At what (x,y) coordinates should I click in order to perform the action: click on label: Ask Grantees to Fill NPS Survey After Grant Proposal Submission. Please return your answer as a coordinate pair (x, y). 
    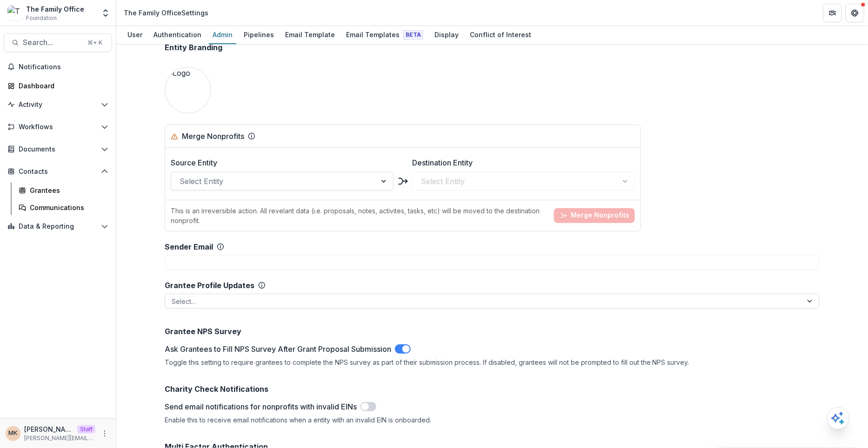
    Looking at the image, I should click on (278, 349).